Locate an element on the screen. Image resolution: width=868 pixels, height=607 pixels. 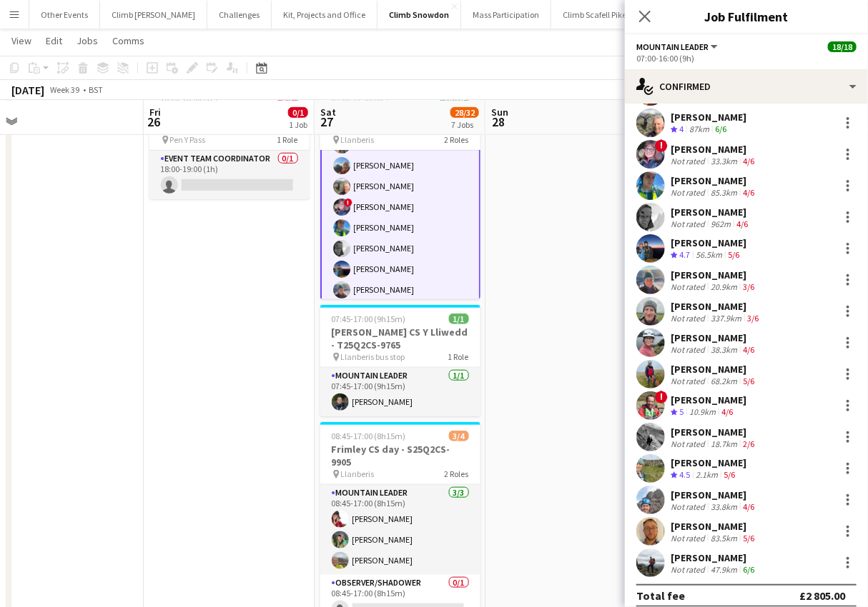
div: 20.9km is located at coordinates (723, 286).